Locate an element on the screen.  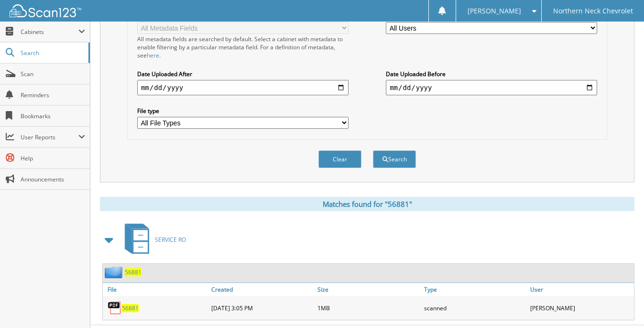
input: end is located at coordinates (492, 88).